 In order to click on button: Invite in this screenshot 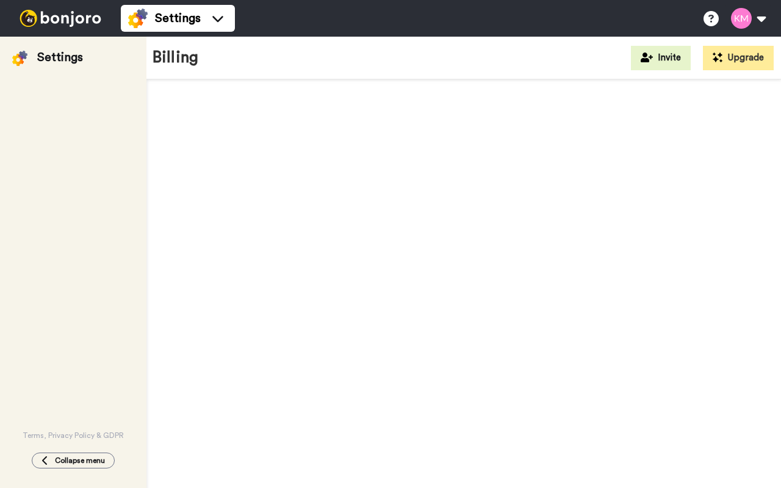, I will do `click(661, 58)`.